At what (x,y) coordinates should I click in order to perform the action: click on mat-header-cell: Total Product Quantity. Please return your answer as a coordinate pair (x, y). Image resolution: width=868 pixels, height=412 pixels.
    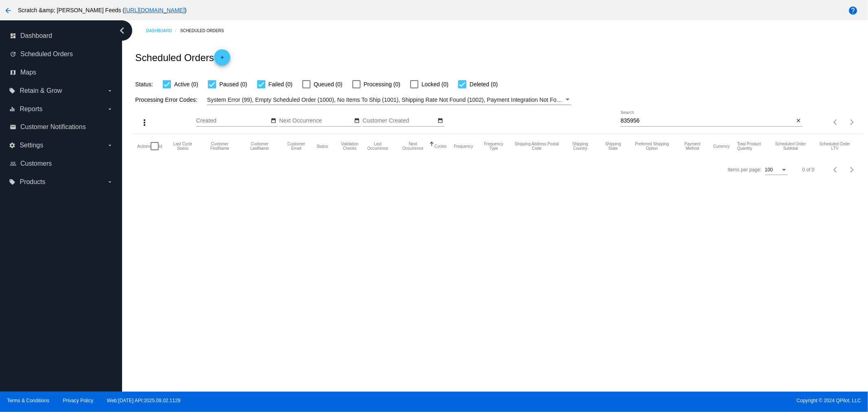
    Looking at the image, I should click on (754, 146).